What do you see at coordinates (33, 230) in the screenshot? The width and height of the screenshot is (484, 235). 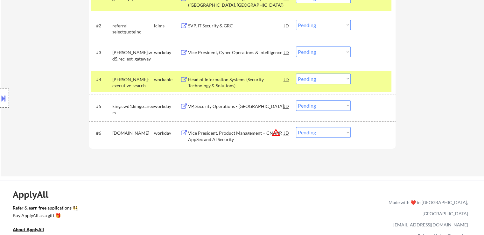 I see `a: About ApplyAll` at bounding box center [33, 230].